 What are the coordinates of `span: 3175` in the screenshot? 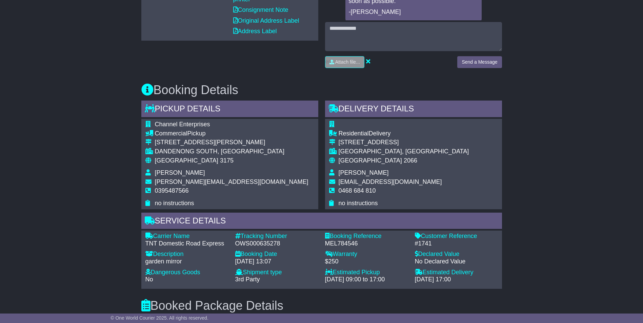 It's located at (227, 161).